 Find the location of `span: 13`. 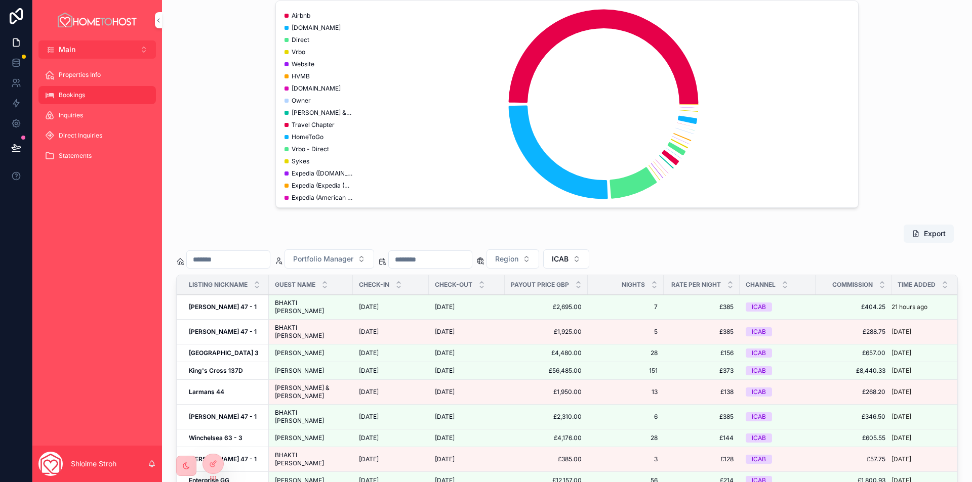

span: 13 is located at coordinates (626, 392).